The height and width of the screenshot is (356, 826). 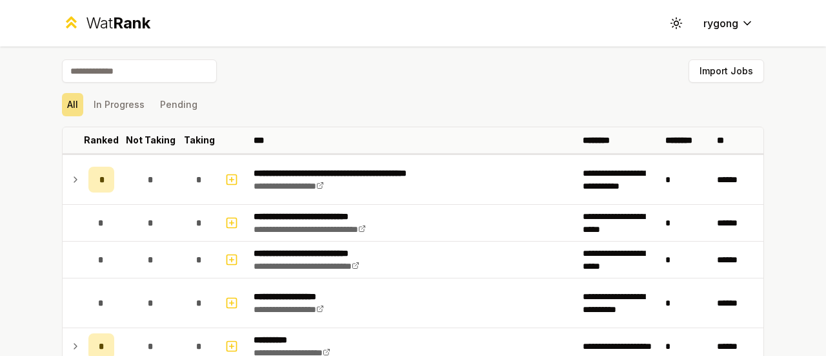 What do you see at coordinates (179, 105) in the screenshot?
I see `button: Pending` at bounding box center [179, 105].